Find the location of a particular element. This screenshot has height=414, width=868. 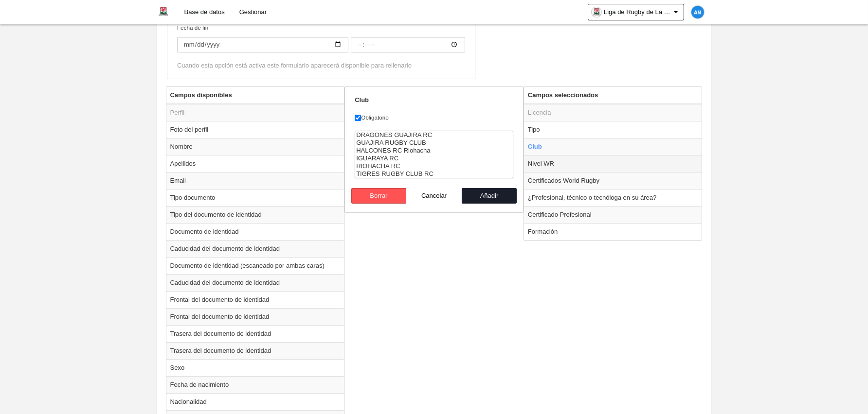

td: Perfil is located at coordinates (255, 113).